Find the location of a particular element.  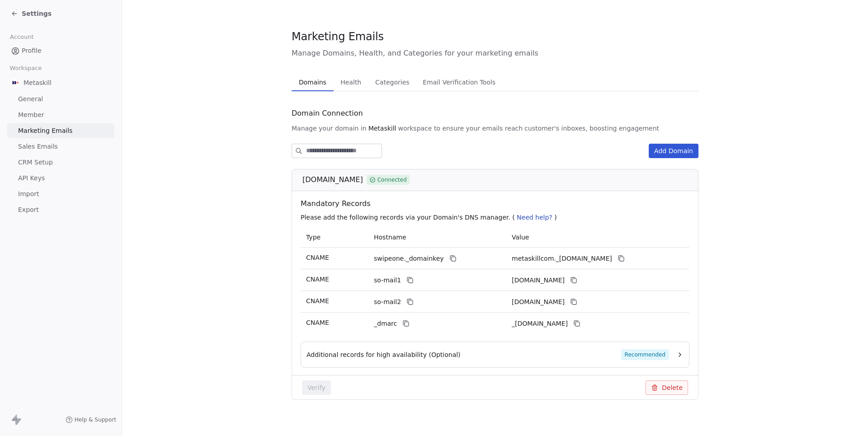

button: Add Domain is located at coordinates (674, 151).